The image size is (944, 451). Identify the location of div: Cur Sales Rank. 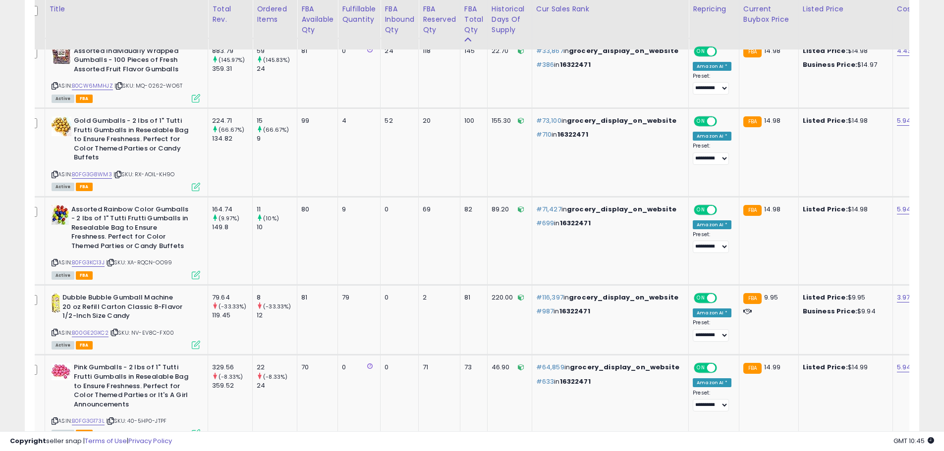
(610, 9).